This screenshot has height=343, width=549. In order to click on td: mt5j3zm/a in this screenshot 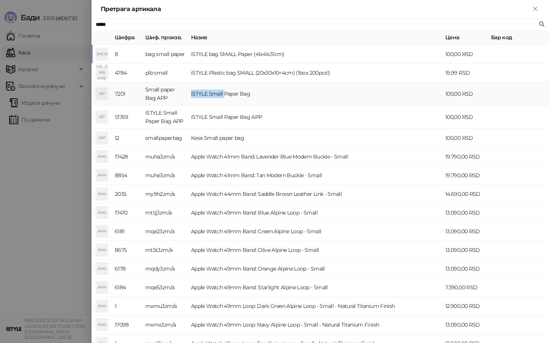, I will do `click(165, 213)`.